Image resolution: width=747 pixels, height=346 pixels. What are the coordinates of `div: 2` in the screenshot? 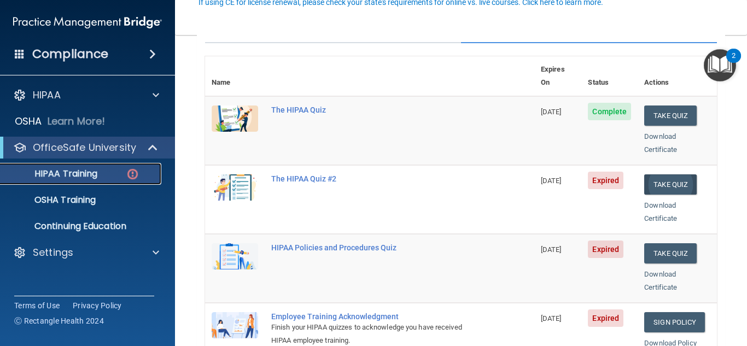 It's located at (734, 63).